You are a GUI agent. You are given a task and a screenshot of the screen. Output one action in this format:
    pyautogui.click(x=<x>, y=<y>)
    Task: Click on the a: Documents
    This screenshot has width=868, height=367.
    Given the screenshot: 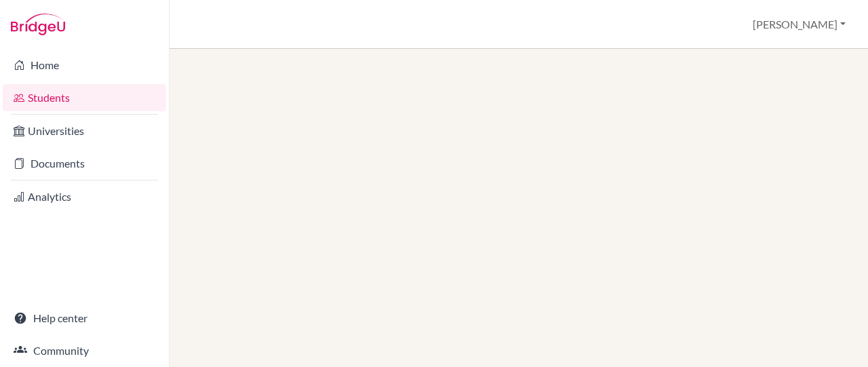 What is the action you would take?
    pyautogui.click(x=84, y=164)
    